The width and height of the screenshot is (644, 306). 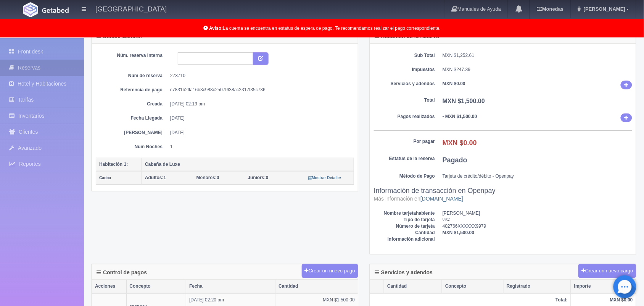 What do you see at coordinates (455, 160) in the screenshot?
I see `b: Pagado` at bounding box center [455, 160].